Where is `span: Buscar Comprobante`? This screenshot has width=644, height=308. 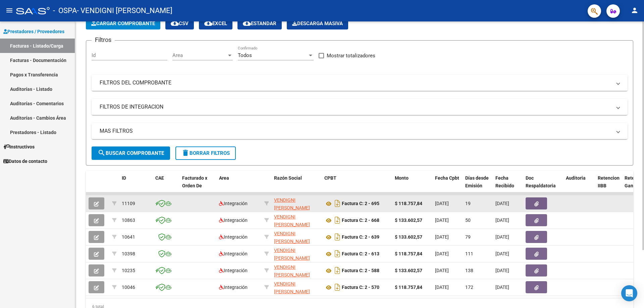
span: Buscar Comprobante is located at coordinates (131, 153).